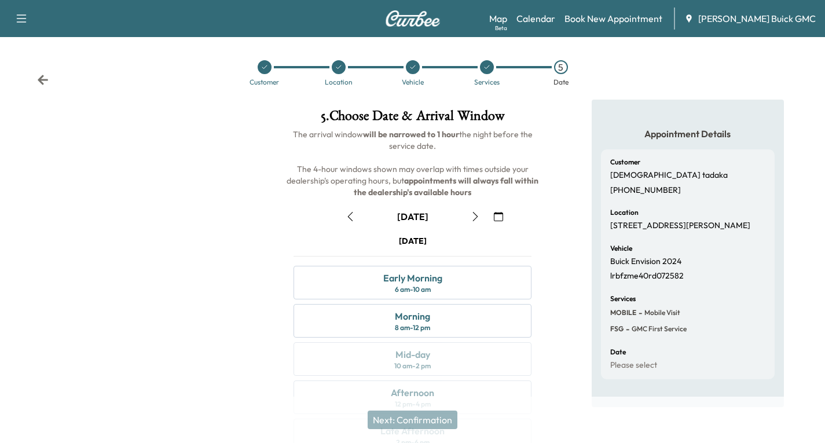 This screenshot has height=443, width=825. What do you see at coordinates (658, 329) in the screenshot?
I see `span: GMC First Service` at bounding box center [658, 329].